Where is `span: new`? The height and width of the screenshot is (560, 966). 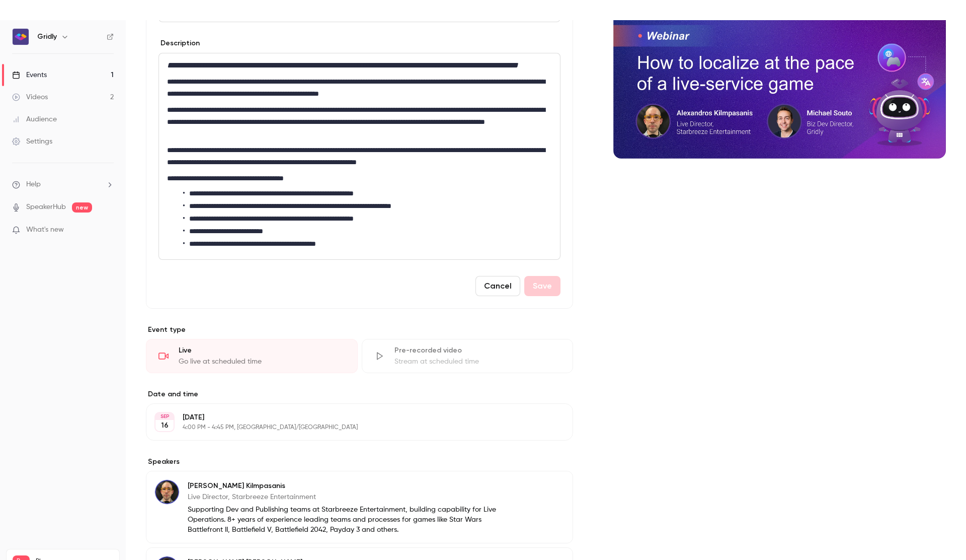
span: new is located at coordinates (82, 207).